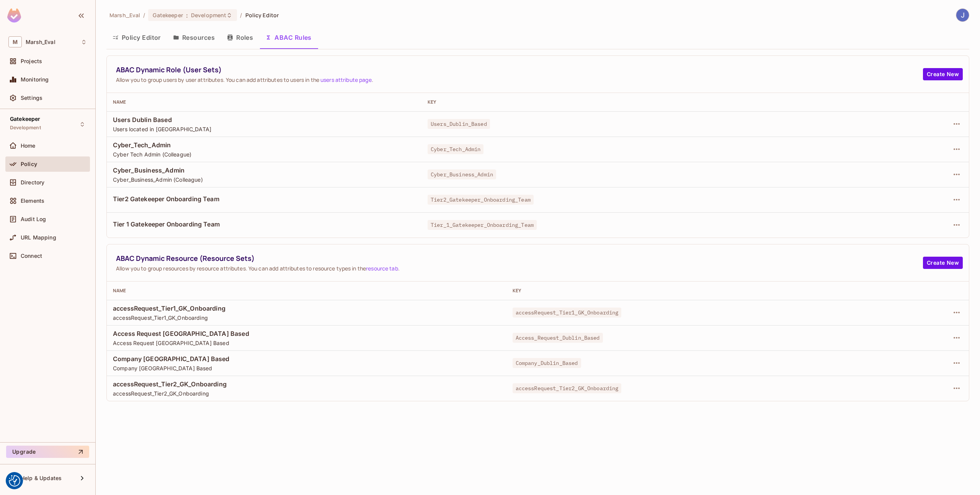 Image resolution: width=980 pixels, height=495 pixels. What do you see at coordinates (382, 268) in the screenshot?
I see `a: resource tab` at bounding box center [382, 268].